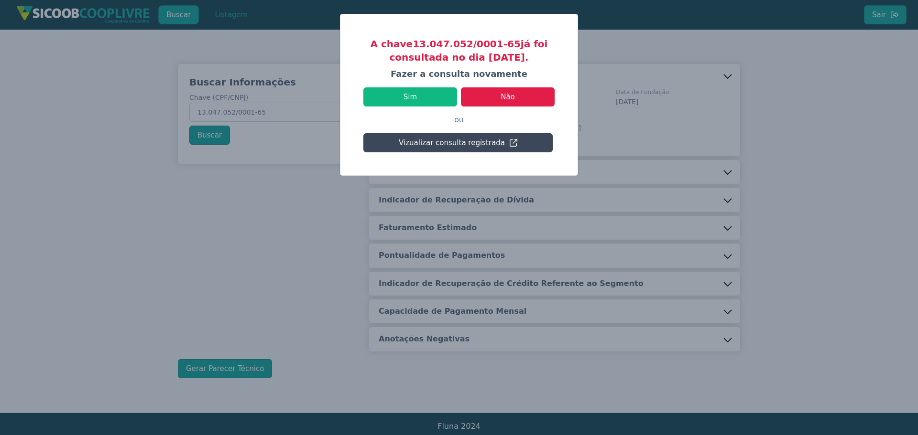 This screenshot has height=435, width=918. Describe the element at coordinates (458, 143) in the screenshot. I see `button: Vizualizar consulta registrada` at that location.